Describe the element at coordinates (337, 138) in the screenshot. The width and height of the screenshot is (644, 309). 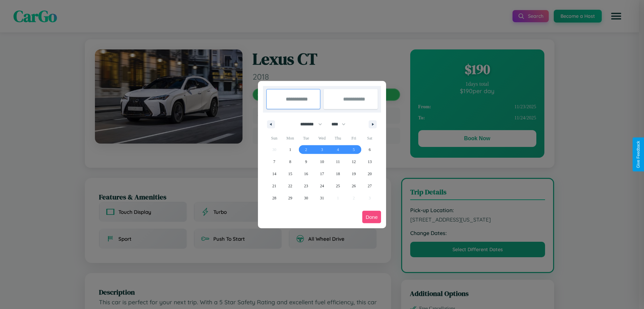
I see `span: Thu` at that location.